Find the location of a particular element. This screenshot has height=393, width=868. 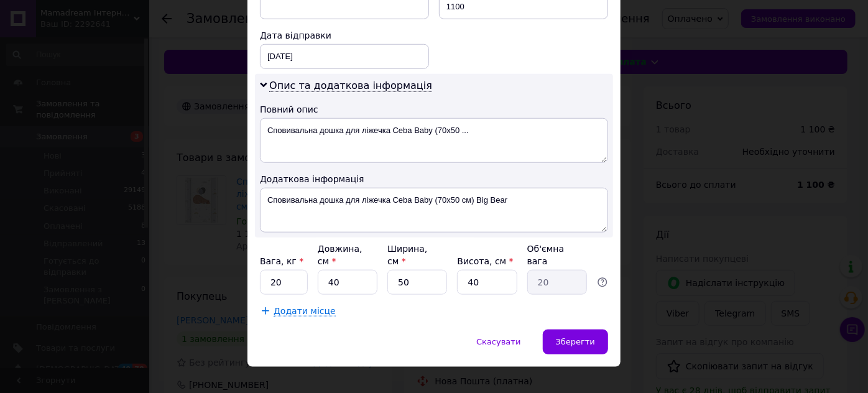

textarea: Сповивальна дошка для ліжечка Ceba Baby (70x50 ... is located at coordinates (434, 140).